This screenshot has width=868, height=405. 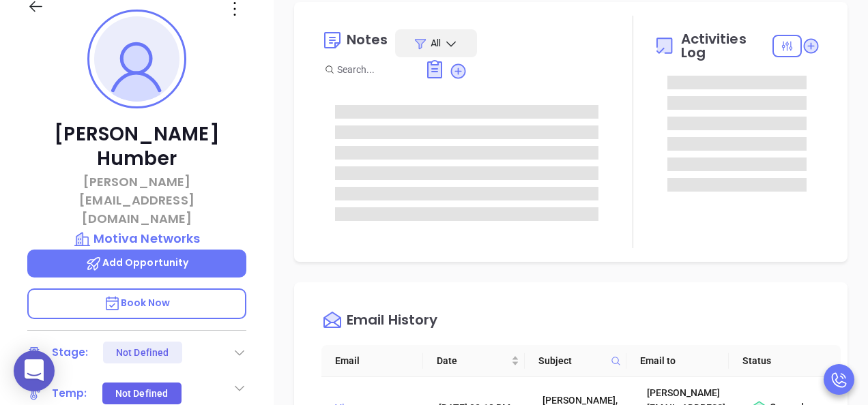 I want to click on span: Book Now, so click(x=137, y=303).